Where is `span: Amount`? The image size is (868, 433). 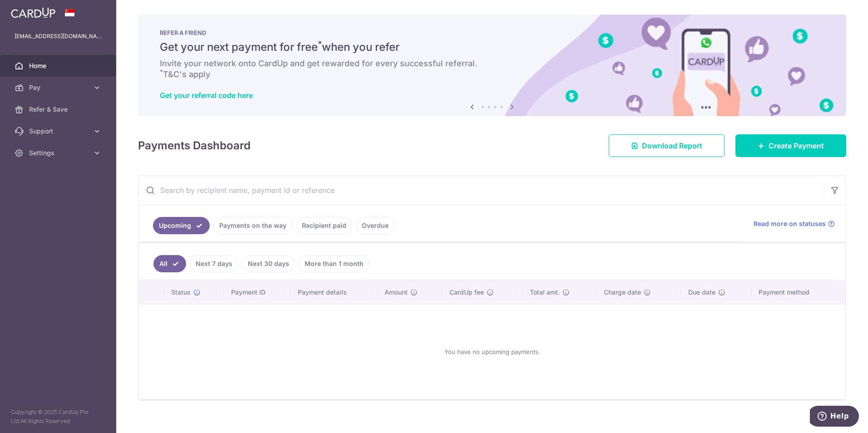 span: Amount is located at coordinates (396, 292).